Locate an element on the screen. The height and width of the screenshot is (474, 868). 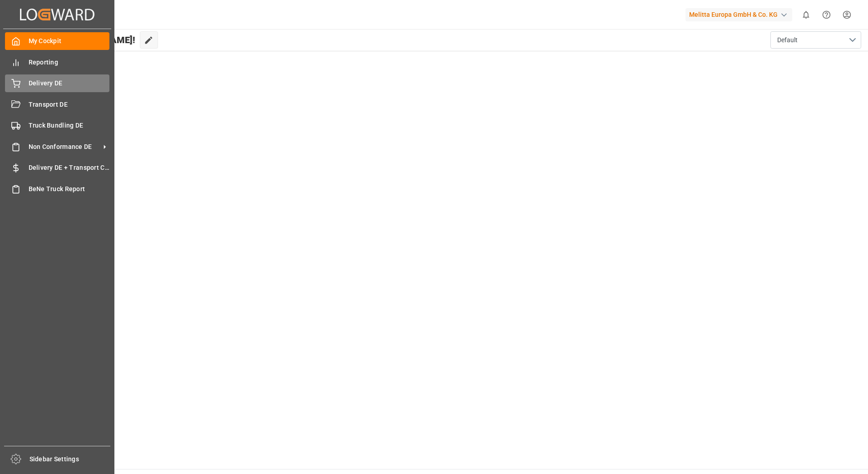
a: BeNe Truck Report is located at coordinates (57, 189).